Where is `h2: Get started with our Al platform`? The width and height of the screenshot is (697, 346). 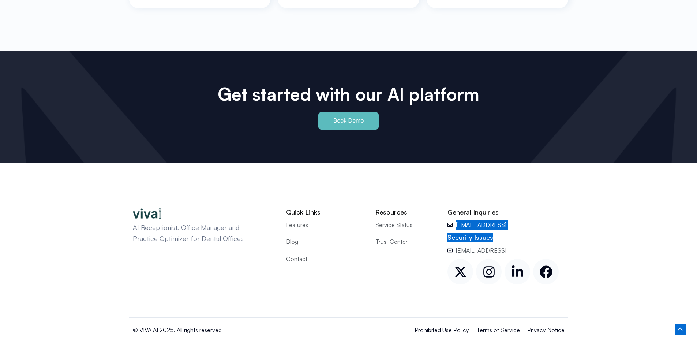
h2: Get started with our Al platform is located at coordinates (349, 94).